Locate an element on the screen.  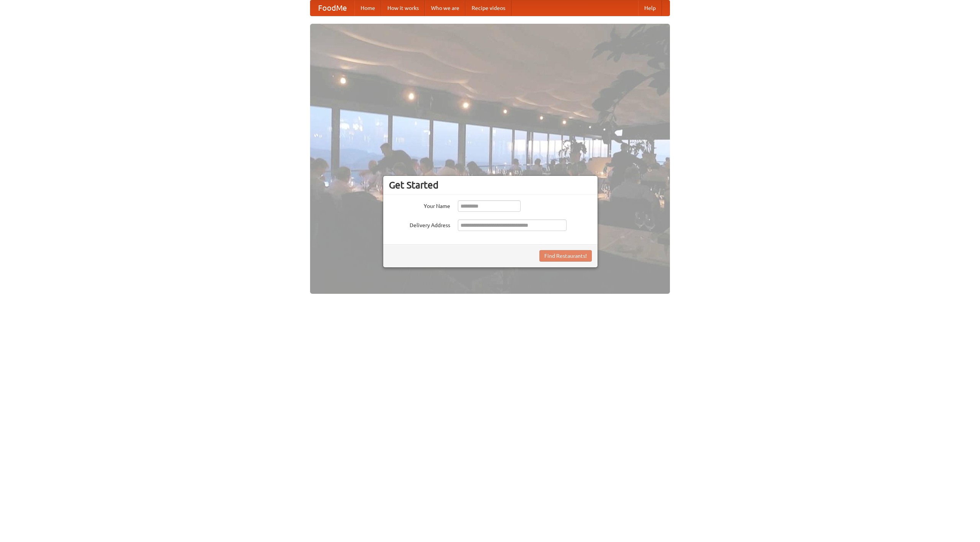
button: Find Restaurants! is located at coordinates (566, 256).